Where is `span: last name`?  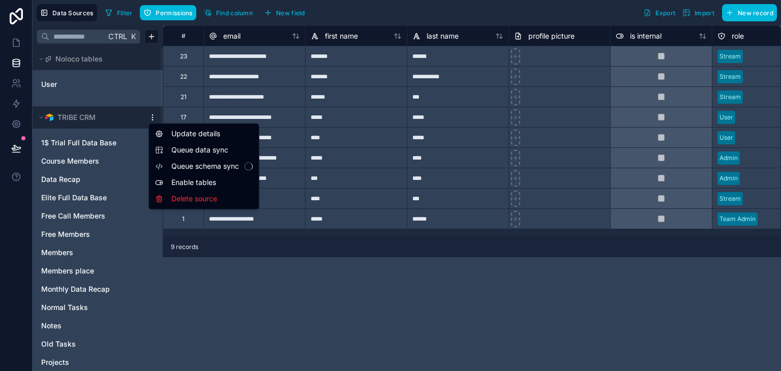
span: last name is located at coordinates (442, 36).